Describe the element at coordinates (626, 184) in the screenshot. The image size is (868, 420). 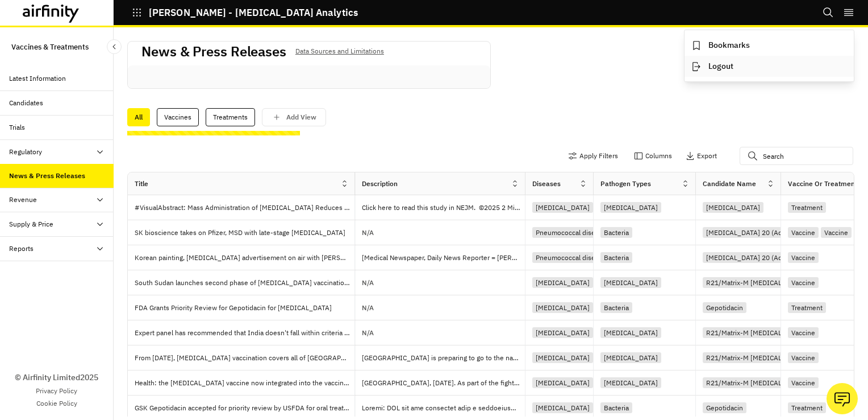
I see `div: Pathogen Types` at that location.